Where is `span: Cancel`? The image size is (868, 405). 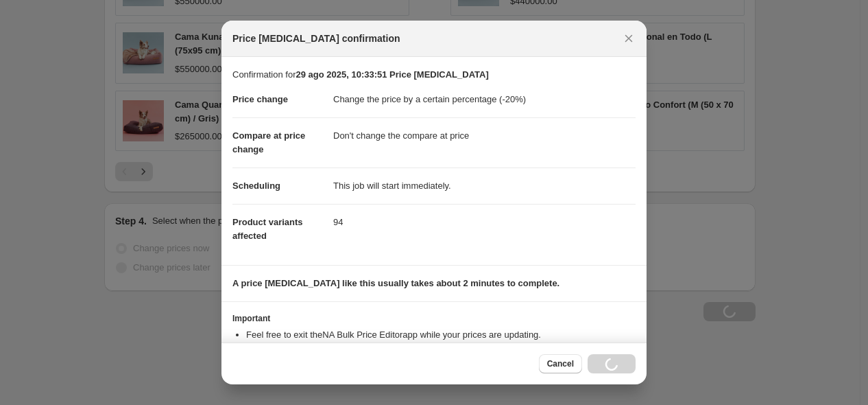 span: Cancel is located at coordinates (560, 363).